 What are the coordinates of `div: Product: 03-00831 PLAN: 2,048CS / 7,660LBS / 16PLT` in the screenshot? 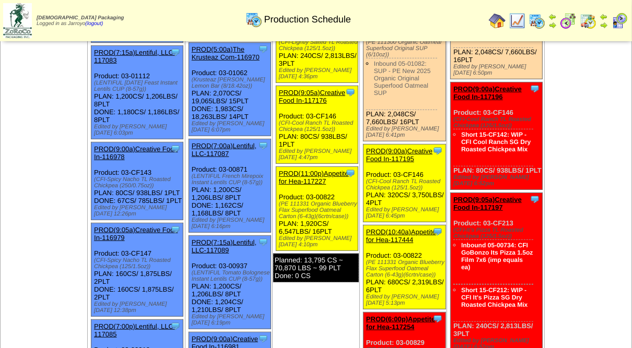 It's located at (405, 73).